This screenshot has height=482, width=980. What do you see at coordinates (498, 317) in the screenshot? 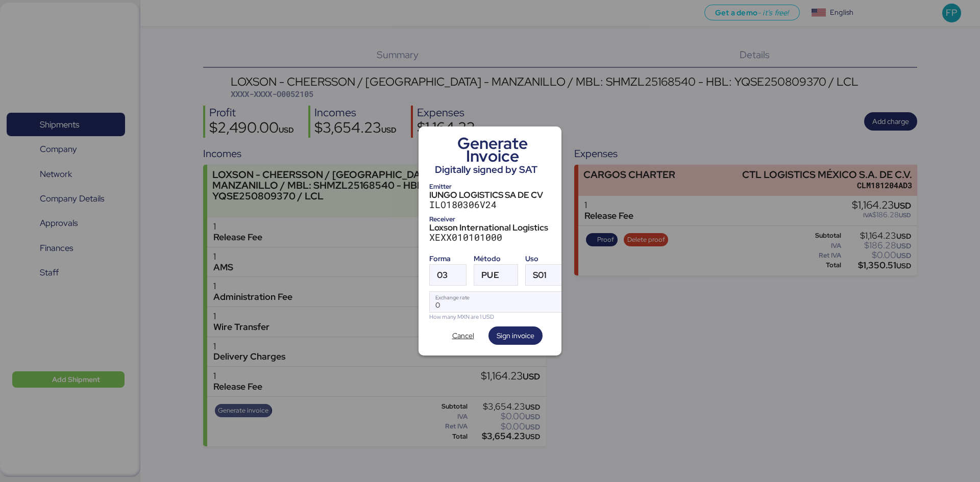
I see `div: How many MXN are 1 USD` at bounding box center [498, 317].